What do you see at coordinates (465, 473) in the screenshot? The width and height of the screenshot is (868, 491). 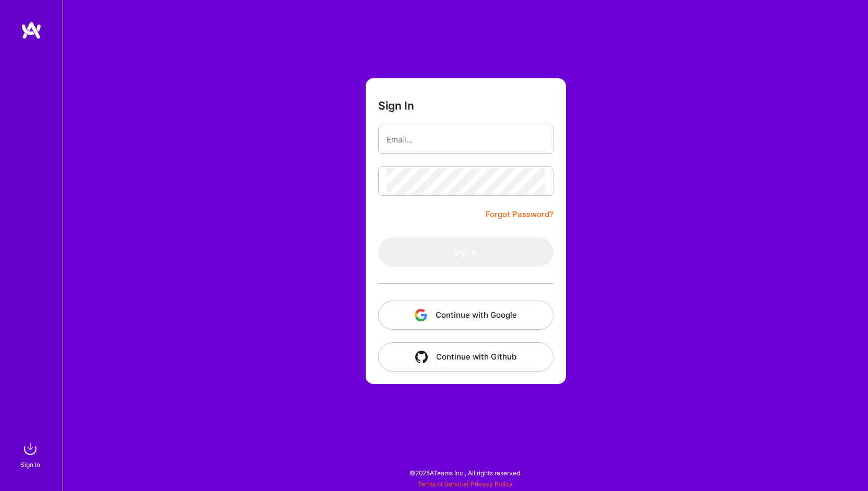 I see `div: © 2025 ATeams Inc., All rights reserved.` at bounding box center [465, 473].